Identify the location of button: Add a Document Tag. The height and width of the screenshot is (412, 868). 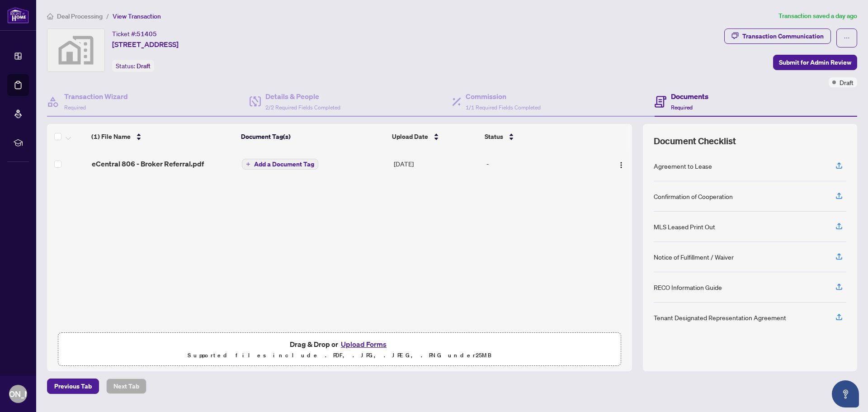
(279, 164).